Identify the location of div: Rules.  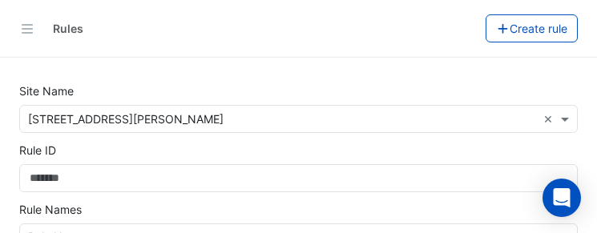
(68, 28).